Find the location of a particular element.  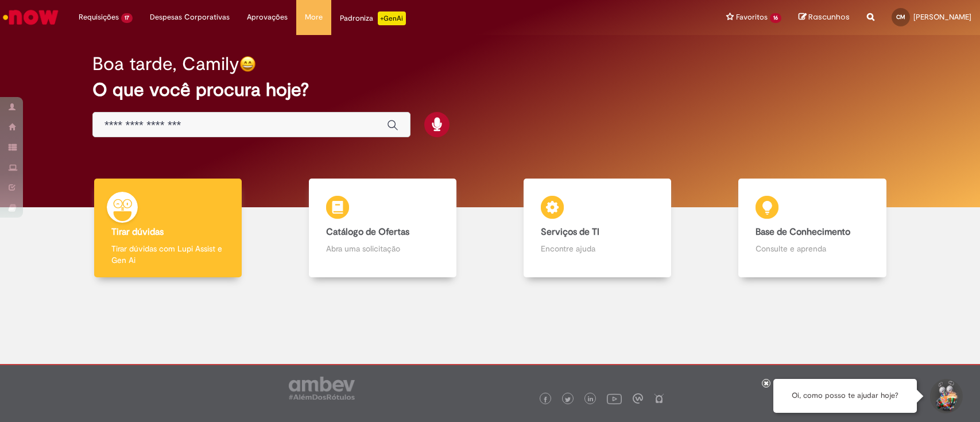

div: Oi, como posso te ajudar hoje? is located at coordinates (844, 396).